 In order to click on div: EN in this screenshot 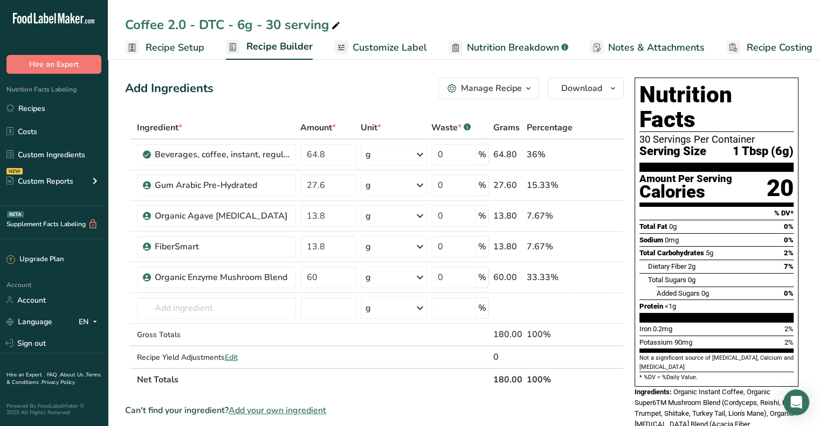, I will do `click(90, 322)`.